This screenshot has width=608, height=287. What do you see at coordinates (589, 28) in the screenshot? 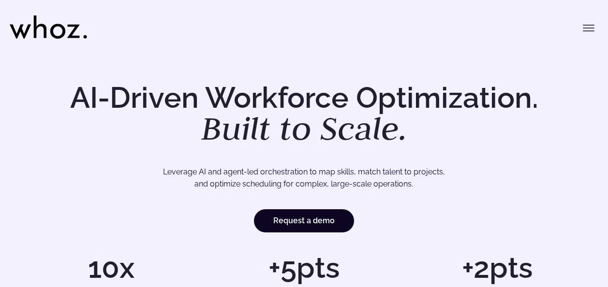
I see `button: Toggle menu` at bounding box center [589, 28].